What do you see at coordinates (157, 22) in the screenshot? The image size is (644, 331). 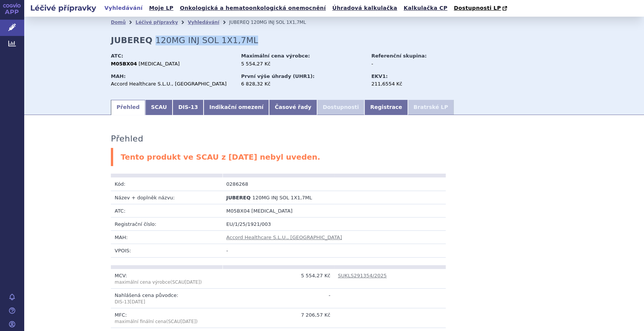 I see `a: Léčivé přípravky` at bounding box center [157, 22].